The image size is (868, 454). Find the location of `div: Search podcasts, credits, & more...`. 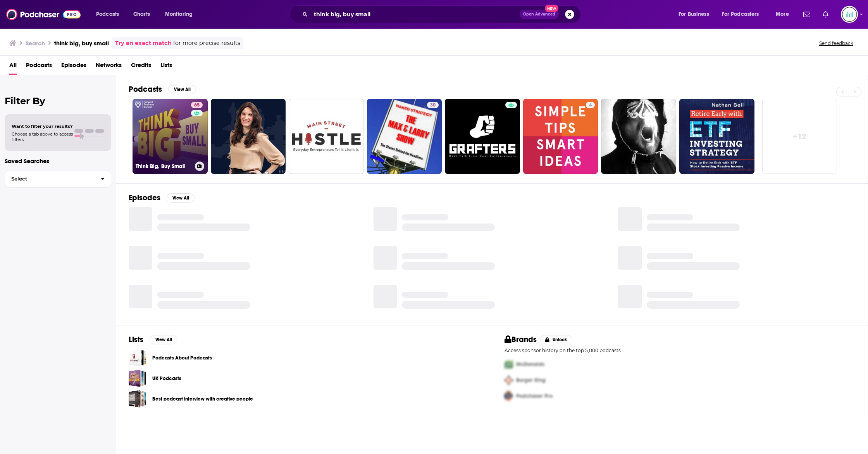

div: Search podcasts, credits, & more... is located at coordinates (443, 14).